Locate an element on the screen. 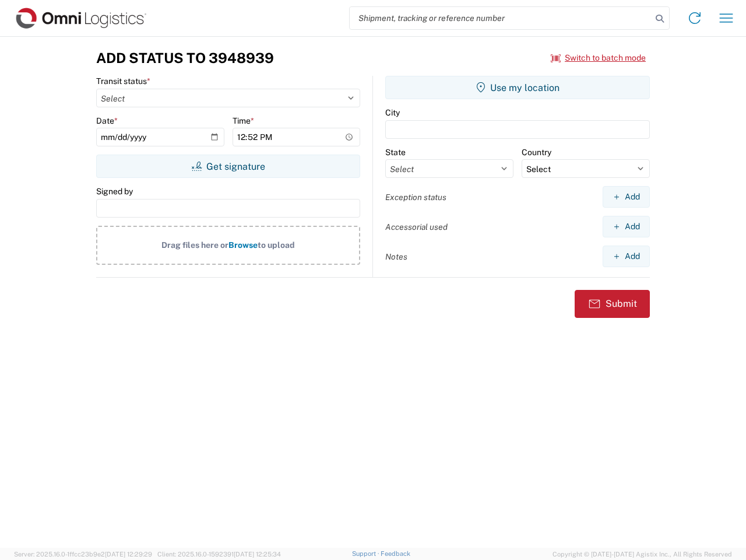 Image resolution: width=746 pixels, height=560 pixels. span: to upload is located at coordinates (276, 245).